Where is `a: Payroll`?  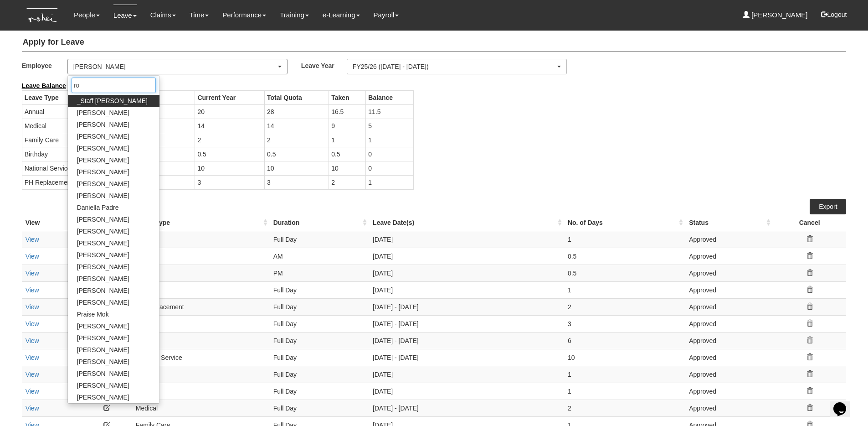
a: Payroll is located at coordinates (386, 15).